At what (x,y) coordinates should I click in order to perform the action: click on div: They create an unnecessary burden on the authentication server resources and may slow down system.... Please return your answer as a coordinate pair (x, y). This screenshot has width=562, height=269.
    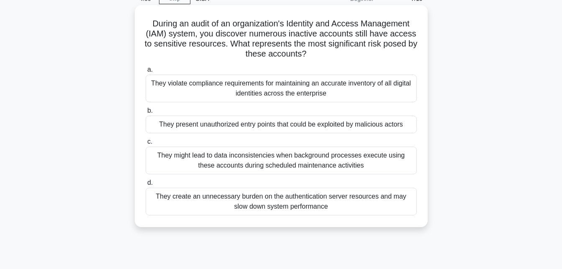
    Looking at the image, I should click on (281, 201).